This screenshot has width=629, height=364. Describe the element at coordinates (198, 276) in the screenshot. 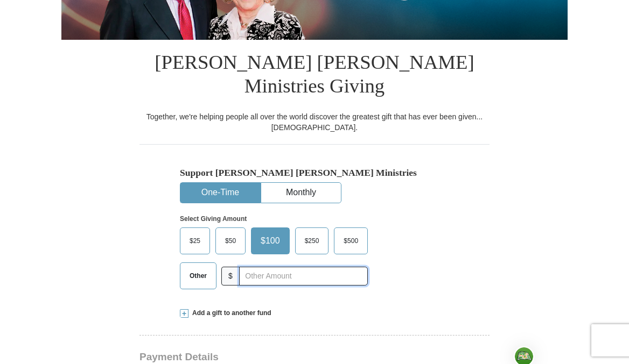

I see `span: Other` at that location.